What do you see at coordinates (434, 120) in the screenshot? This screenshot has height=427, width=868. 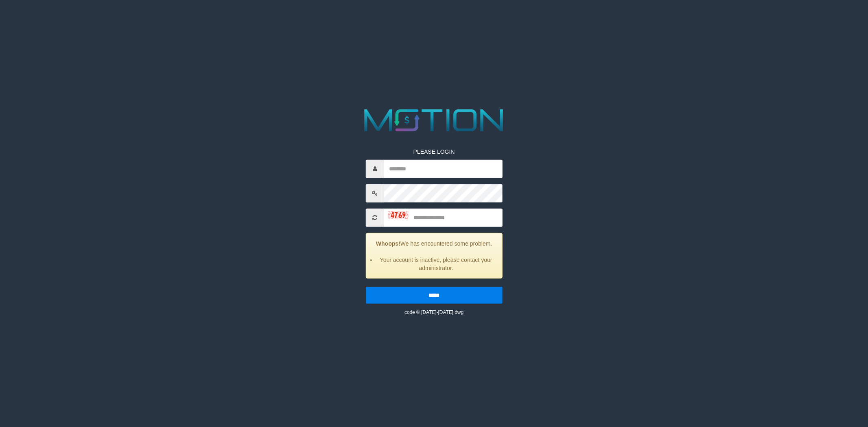 I see `img: MOTION_logo.png` at bounding box center [434, 120].